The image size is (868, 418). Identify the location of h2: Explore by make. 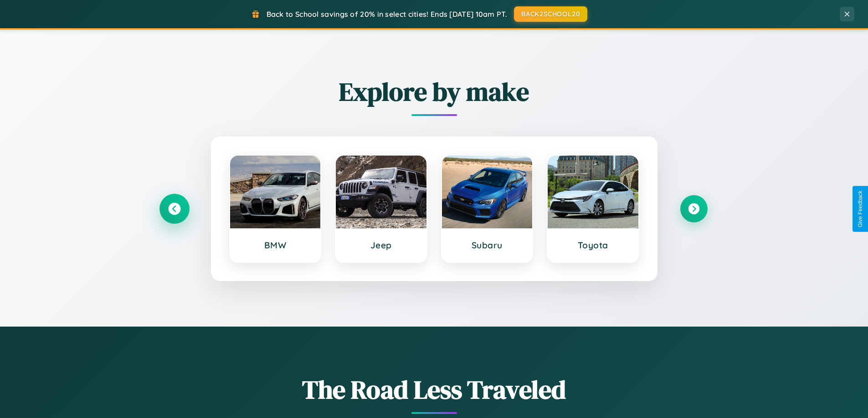
(434, 91).